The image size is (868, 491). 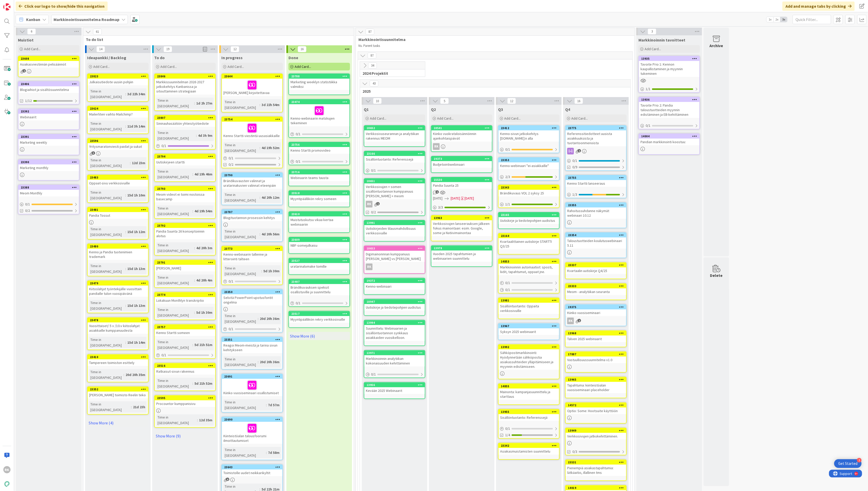 What do you see at coordinates (118, 361) in the screenshot?
I see `div: 23410Tampereen toimiston esittely` at bounding box center [118, 361].